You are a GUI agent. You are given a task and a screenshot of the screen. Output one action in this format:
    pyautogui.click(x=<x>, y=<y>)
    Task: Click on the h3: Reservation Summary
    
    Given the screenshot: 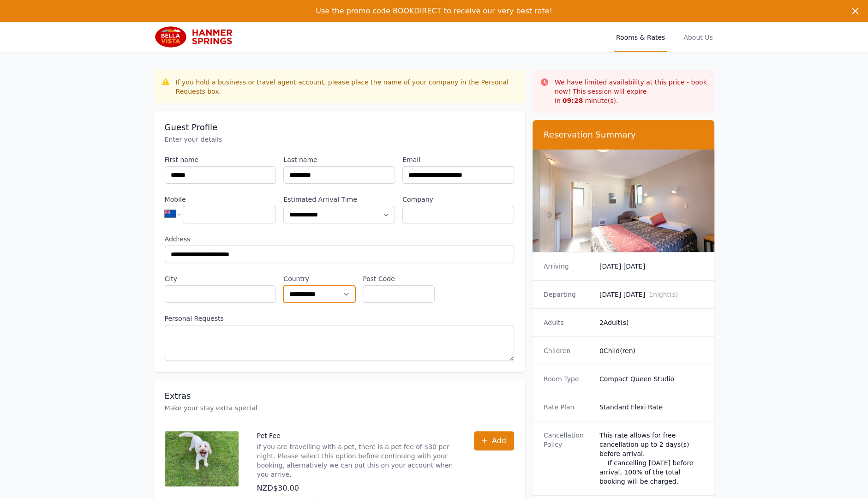 What is the action you would take?
    pyautogui.click(x=624, y=135)
    